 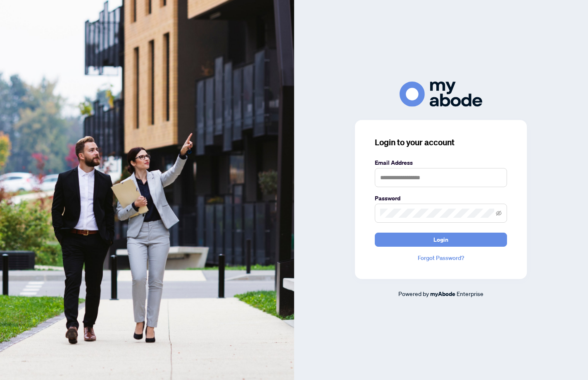 I want to click on span: Enterprise, so click(x=470, y=293).